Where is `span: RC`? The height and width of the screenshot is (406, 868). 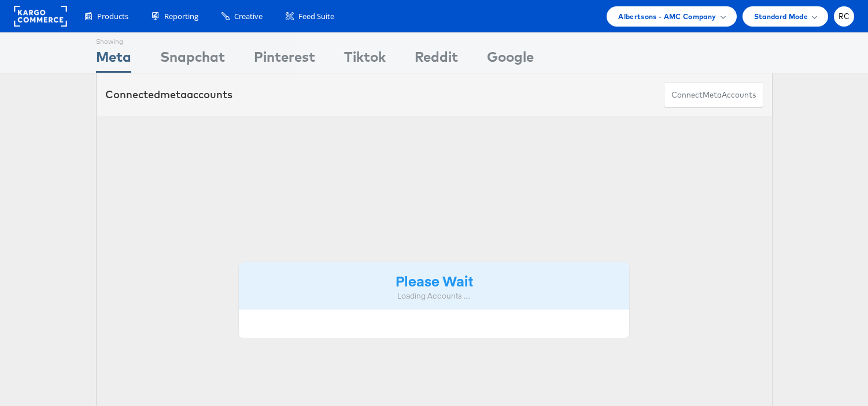 span: RC is located at coordinates (845, 16).